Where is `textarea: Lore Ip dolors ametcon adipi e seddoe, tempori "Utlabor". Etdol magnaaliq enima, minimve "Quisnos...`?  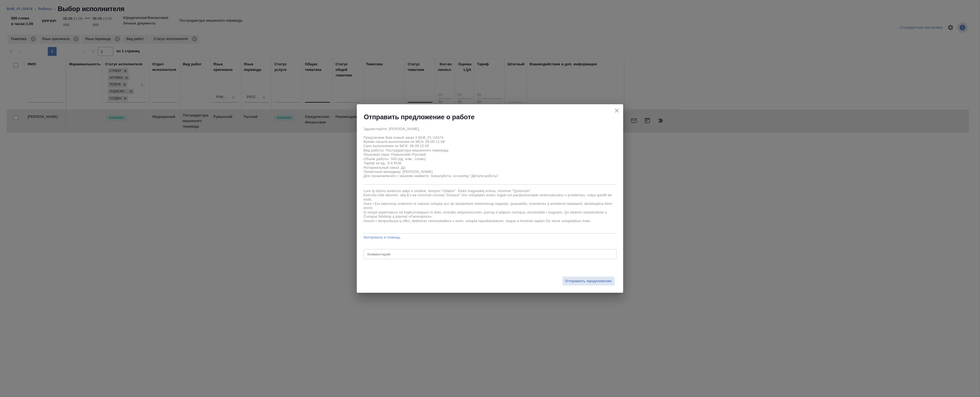 textarea: Lore Ip dolors ametcon adipi e seddoe, tempori "Utlabor". Etdol magnaaliq enima, minimve "Quisnos... is located at coordinates (490, 210).